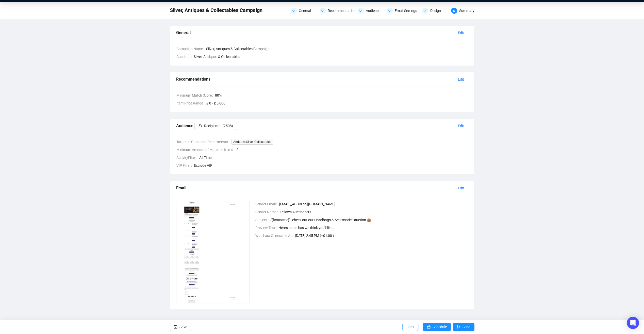 This screenshot has height=334, width=644. Describe the element at coordinates (191, 103) in the screenshot. I see `span: Item Price Range` at that location.